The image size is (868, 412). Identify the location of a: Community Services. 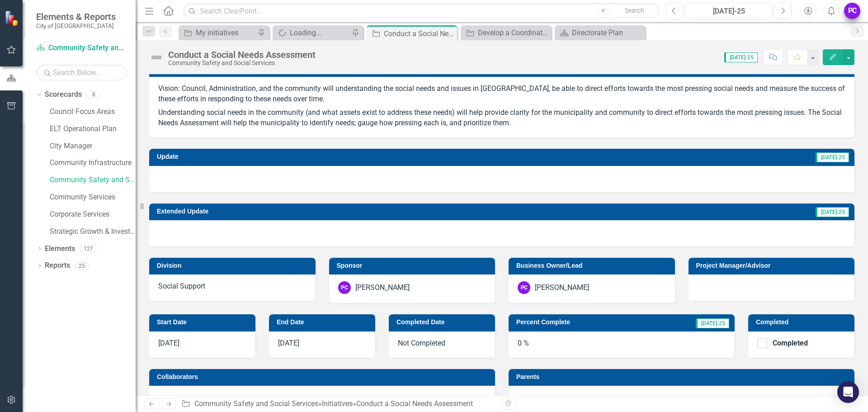
(93, 198).